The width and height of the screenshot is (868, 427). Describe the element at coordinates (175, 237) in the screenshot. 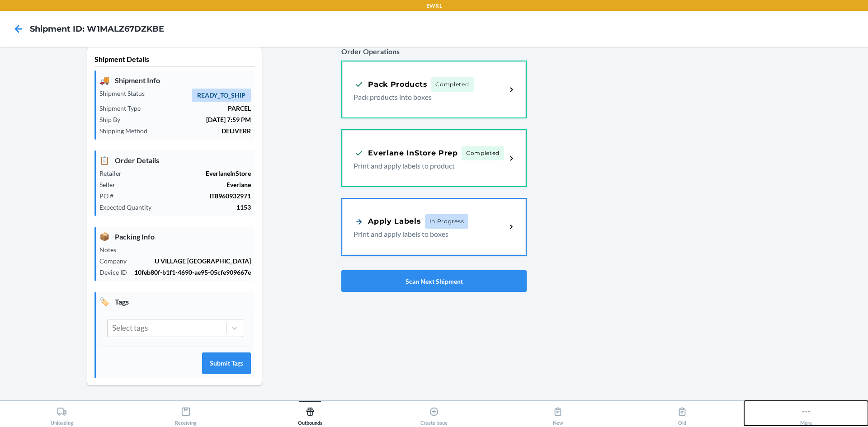

I see `p: Packing Info` at that location.